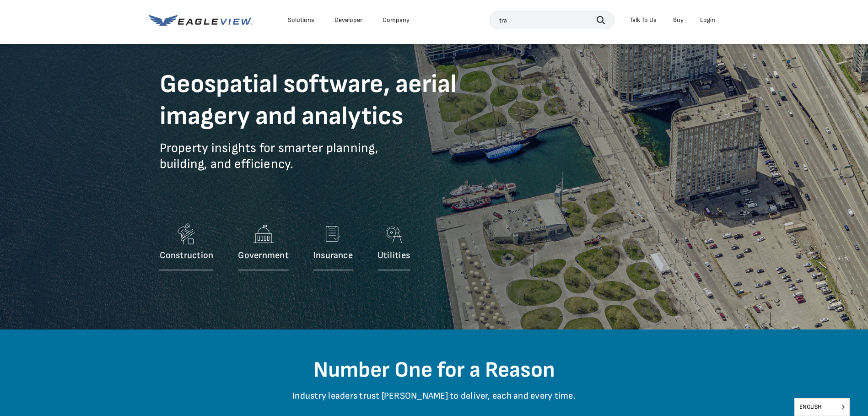  What do you see at coordinates (643, 20) in the screenshot?
I see `div: Talk To Us` at bounding box center [643, 20].